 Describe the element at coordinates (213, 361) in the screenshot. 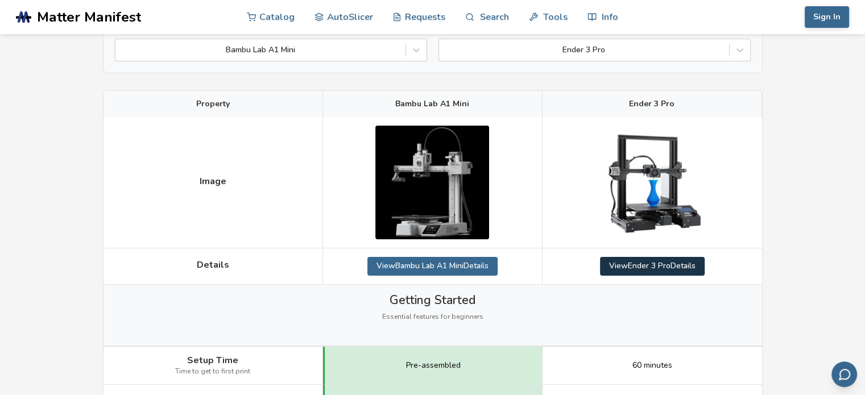

I see `span: Setup Time` at that location.